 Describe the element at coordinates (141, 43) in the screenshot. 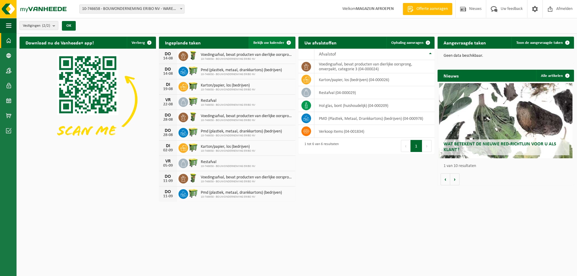

I see `button: Verberg` at that location.